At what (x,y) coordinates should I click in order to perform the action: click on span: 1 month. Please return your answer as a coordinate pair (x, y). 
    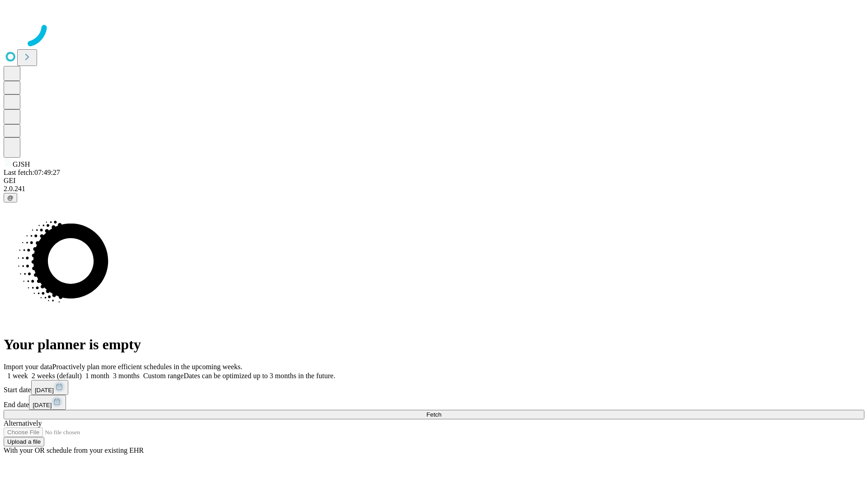
    Looking at the image, I should click on (97, 375).